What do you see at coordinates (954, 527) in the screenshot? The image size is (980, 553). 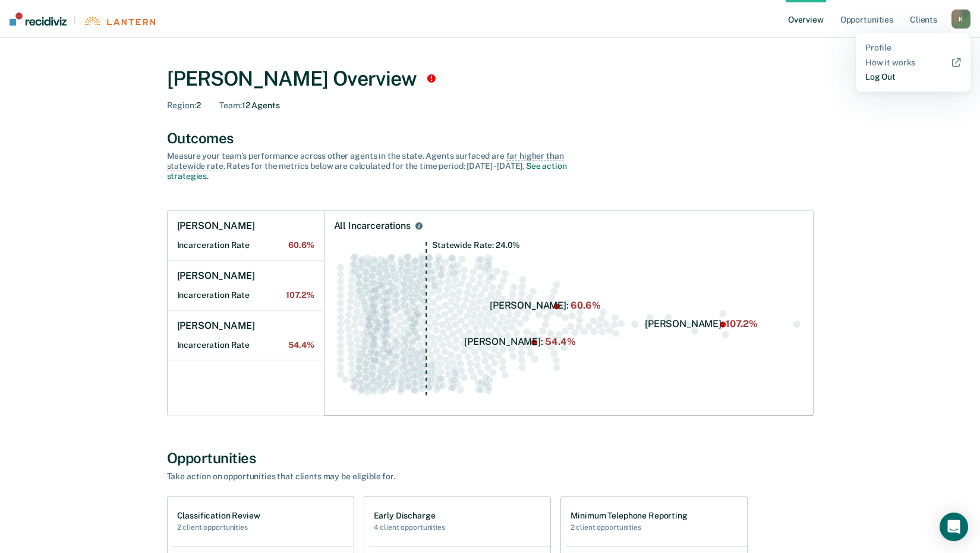 I see `div: Open Intercom Messenger` at bounding box center [954, 527].